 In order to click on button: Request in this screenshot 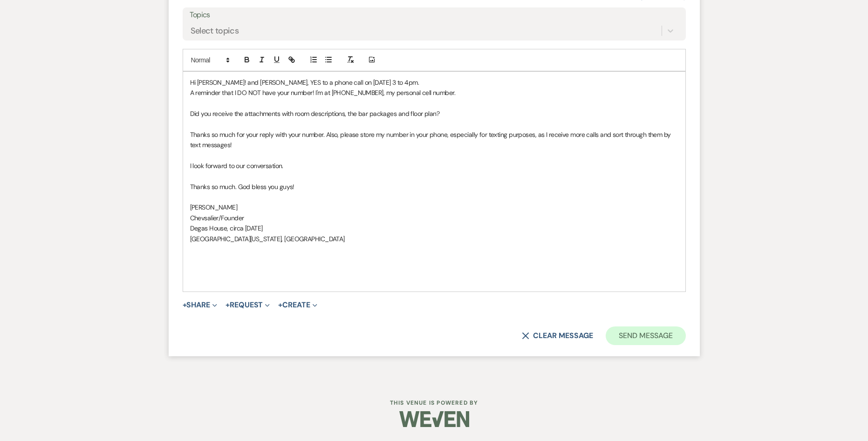, I will do `click(247, 305)`.